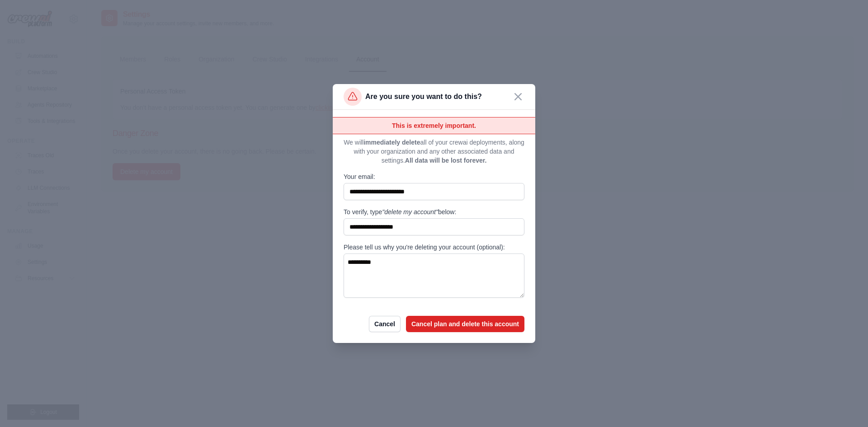  I want to click on span: immediately delete, so click(391, 143).